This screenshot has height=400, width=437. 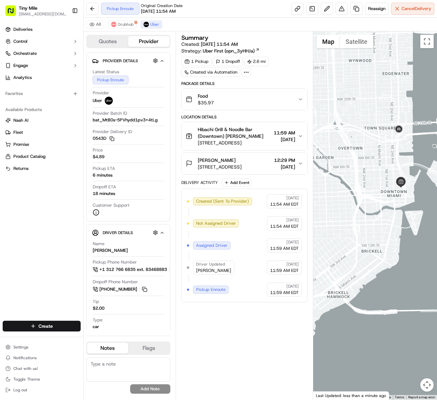 What do you see at coordinates (399, 135) in the screenshot?
I see `div: 4` at bounding box center [399, 135].